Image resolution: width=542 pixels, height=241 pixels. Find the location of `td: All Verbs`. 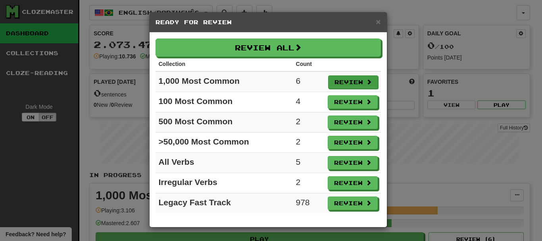

td: All Verbs is located at coordinates (224, 163).